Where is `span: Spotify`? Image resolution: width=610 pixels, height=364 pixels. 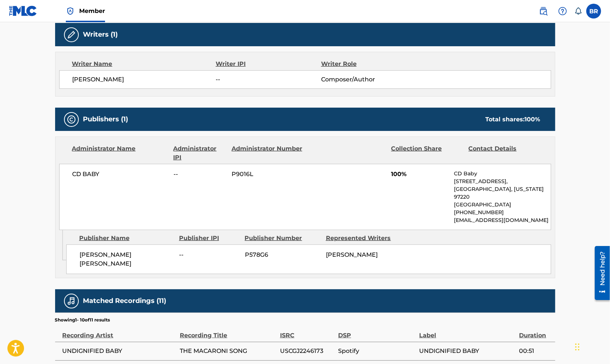 span: Spotify is located at coordinates (376, 351).